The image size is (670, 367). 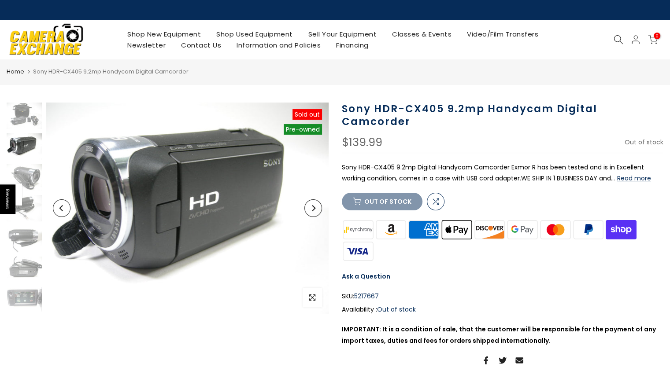 What do you see at coordinates (201, 45) in the screenshot?
I see `a: Contact Us` at bounding box center [201, 45].